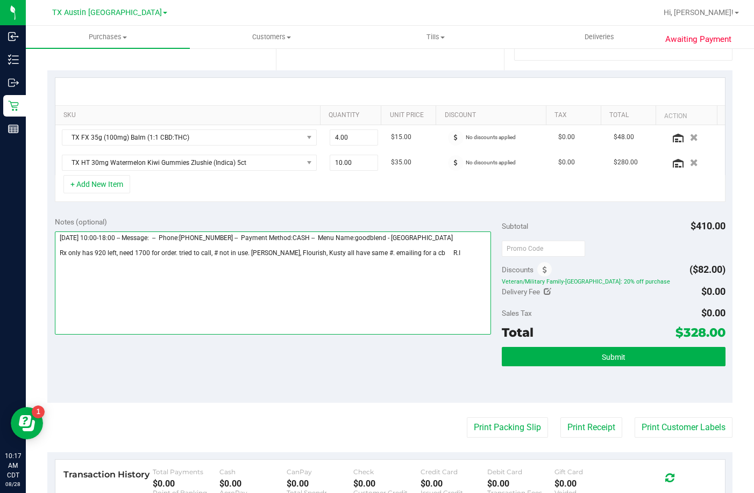 This screenshot has height=493, width=754. What do you see at coordinates (707, 269) in the screenshot?
I see `span: ($82.00)` at bounding box center [707, 269].